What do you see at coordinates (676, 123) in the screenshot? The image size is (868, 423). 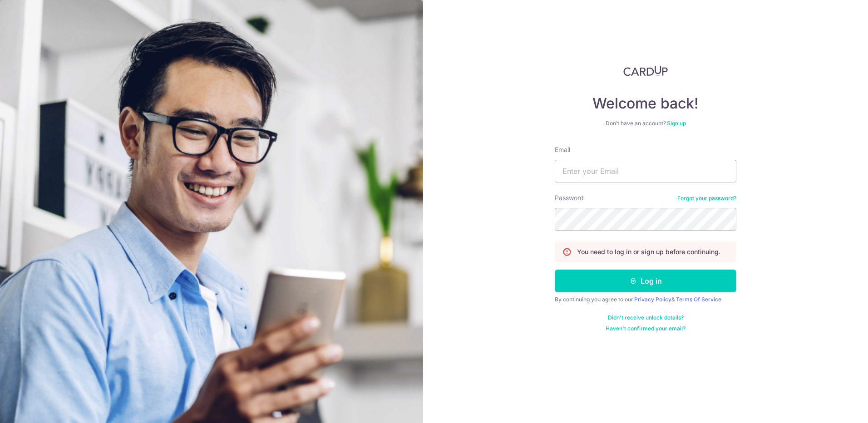 I see `a: Sign up` at bounding box center [676, 123].